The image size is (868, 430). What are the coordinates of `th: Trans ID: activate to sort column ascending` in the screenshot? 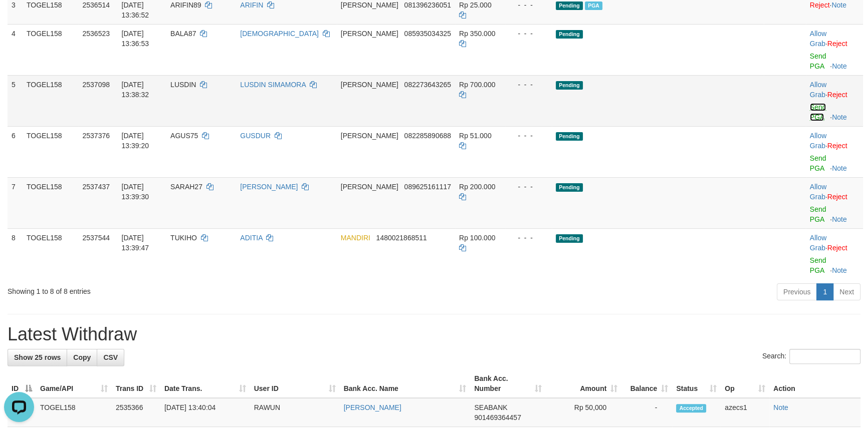 It's located at (136, 384).